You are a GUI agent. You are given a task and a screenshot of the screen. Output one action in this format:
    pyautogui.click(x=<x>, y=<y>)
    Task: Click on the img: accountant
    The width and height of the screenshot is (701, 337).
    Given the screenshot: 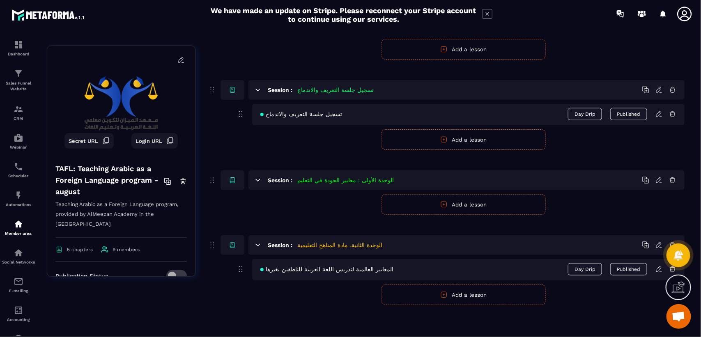 What is the action you would take?
    pyautogui.click(x=18, y=310)
    